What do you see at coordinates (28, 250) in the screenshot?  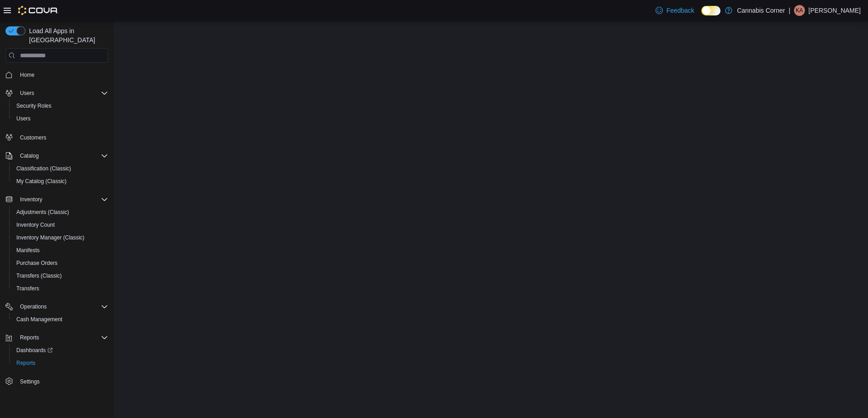 I see `a: Manifests` at bounding box center [28, 250].